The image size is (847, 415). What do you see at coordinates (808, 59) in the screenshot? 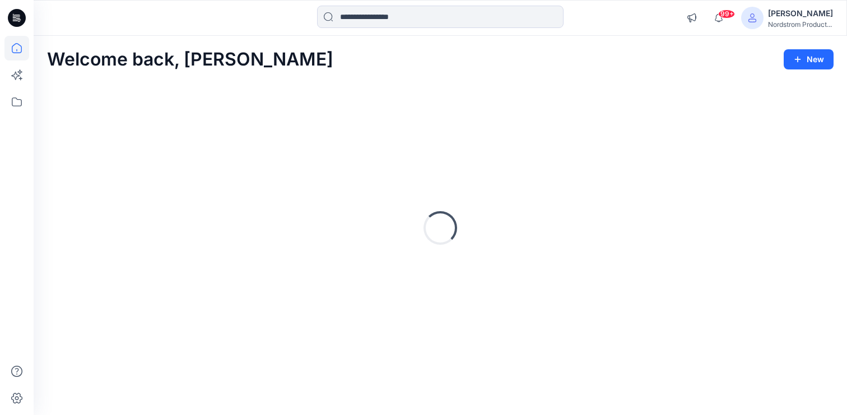
I see `button: New` at bounding box center [808, 59].